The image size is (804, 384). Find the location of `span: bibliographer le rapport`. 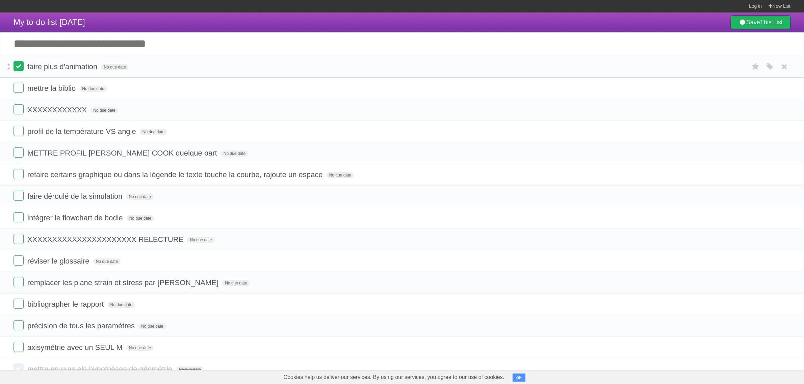

span: bibliographer le rapport is located at coordinates (66, 304).